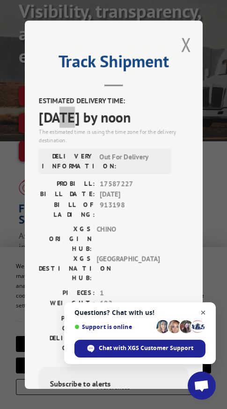 Image resolution: width=227 pixels, height=409 pixels. Describe the element at coordinates (67, 303) in the screenshot. I see `label: WEIGHT:` at that location.